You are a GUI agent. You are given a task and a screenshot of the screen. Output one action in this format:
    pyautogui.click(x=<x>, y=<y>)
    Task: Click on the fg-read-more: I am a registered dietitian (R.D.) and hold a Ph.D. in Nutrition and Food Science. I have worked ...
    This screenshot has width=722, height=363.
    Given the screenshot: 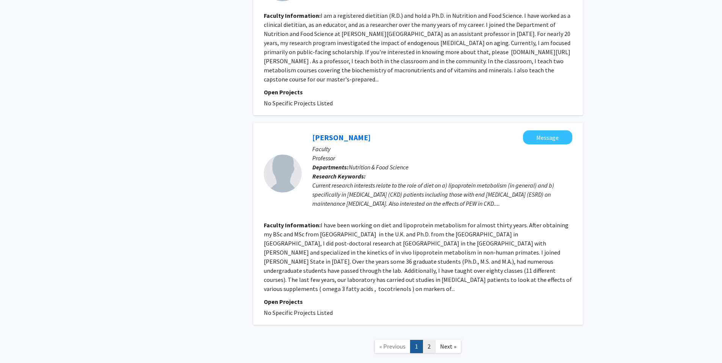 What is the action you would take?
    pyautogui.click(x=417, y=47)
    